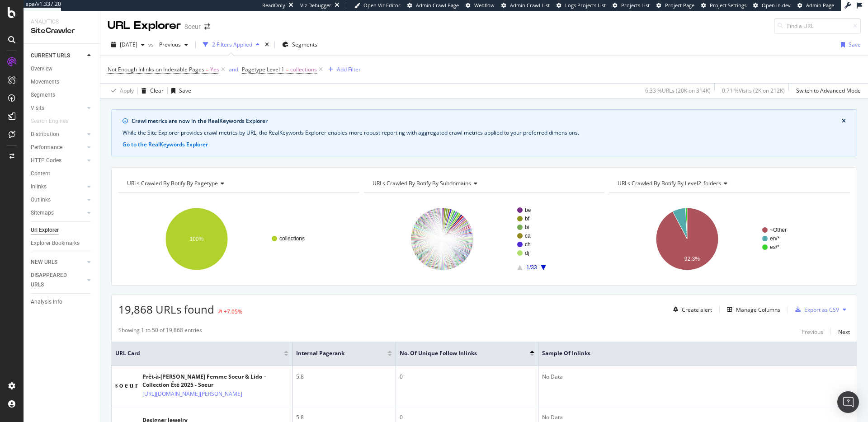 This screenshot has width=868, height=422. Describe the element at coordinates (58, 134) in the screenshot. I see `a: Distribution` at that location.